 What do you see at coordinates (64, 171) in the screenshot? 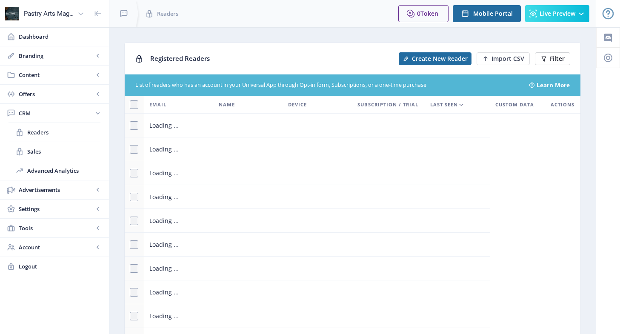
I see `span: Advanced Analytics` at bounding box center [64, 171].